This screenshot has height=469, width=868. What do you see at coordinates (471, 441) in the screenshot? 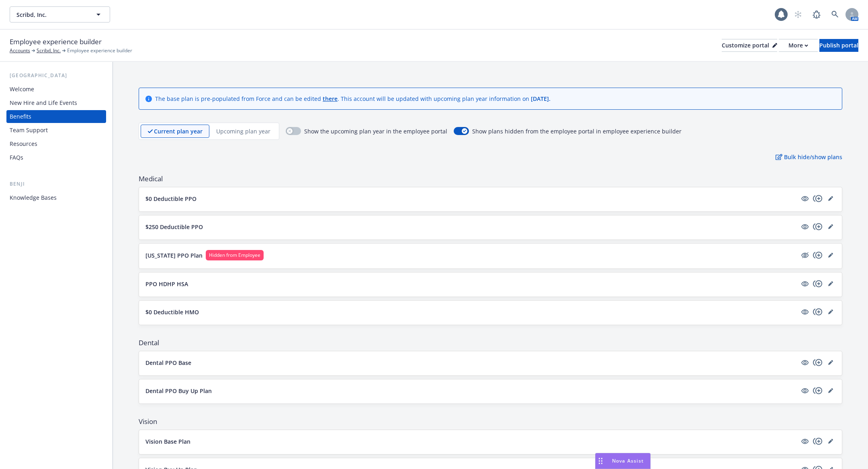
I see `button: Vision Base Plan` at bounding box center [471, 441].